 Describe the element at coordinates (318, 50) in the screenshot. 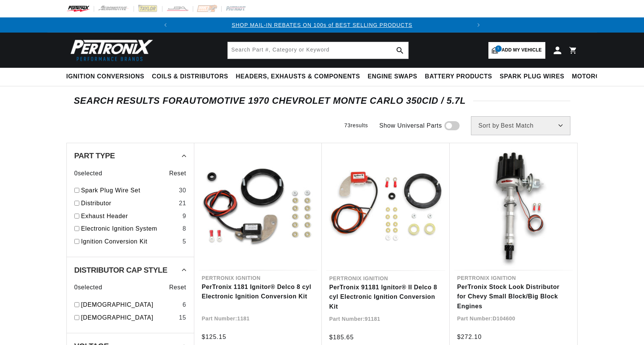

I see `input: Search Part #, Category or Keyword` at that location.